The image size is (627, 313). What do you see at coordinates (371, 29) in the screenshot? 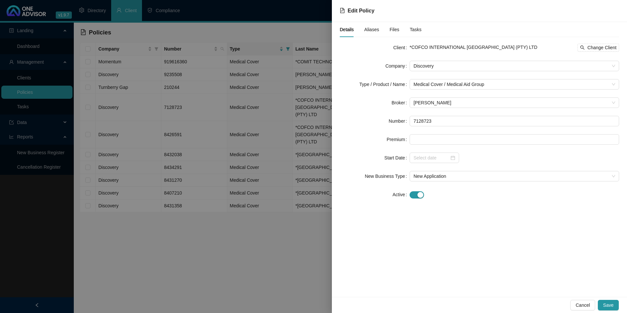
I see `span: Aliases` at bounding box center [371, 29].